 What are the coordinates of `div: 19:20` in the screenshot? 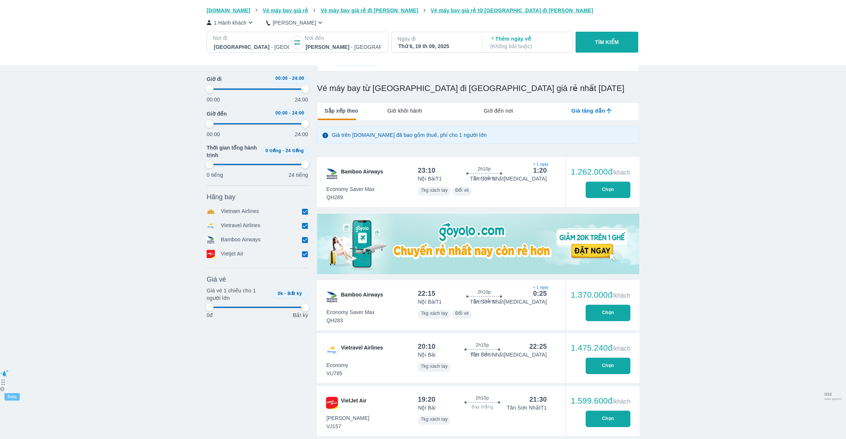 It's located at (426, 399).